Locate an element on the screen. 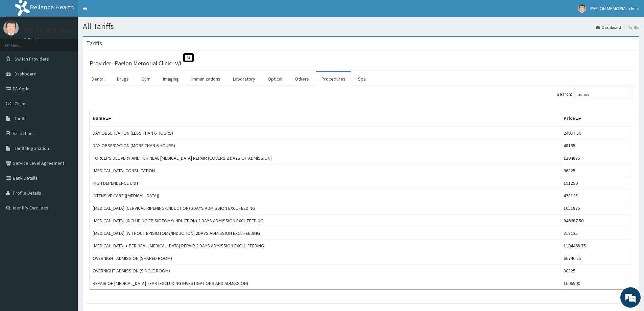  a: Dashboard is located at coordinates (608, 27).